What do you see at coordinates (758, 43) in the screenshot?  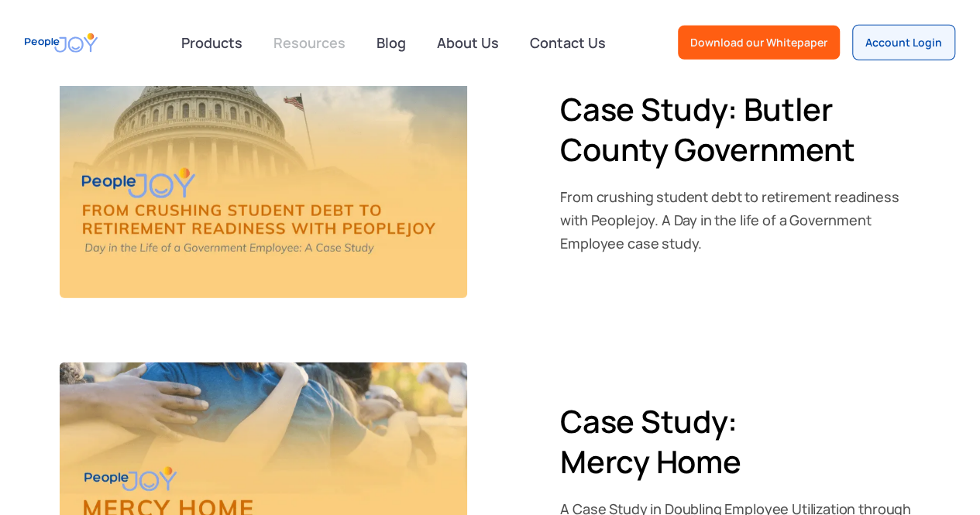 I see `a: Download our Whitepaper` at bounding box center [758, 43].